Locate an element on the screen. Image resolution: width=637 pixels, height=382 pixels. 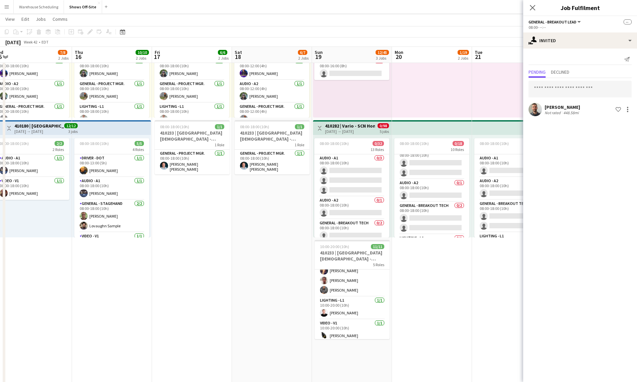
button: Warehouse Scheduling is located at coordinates (39, 7).